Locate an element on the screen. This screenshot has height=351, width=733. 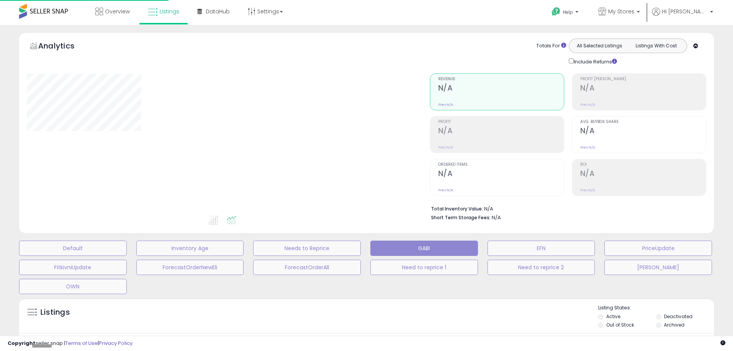
button: FitkivniUpdate is located at coordinates (73, 267).